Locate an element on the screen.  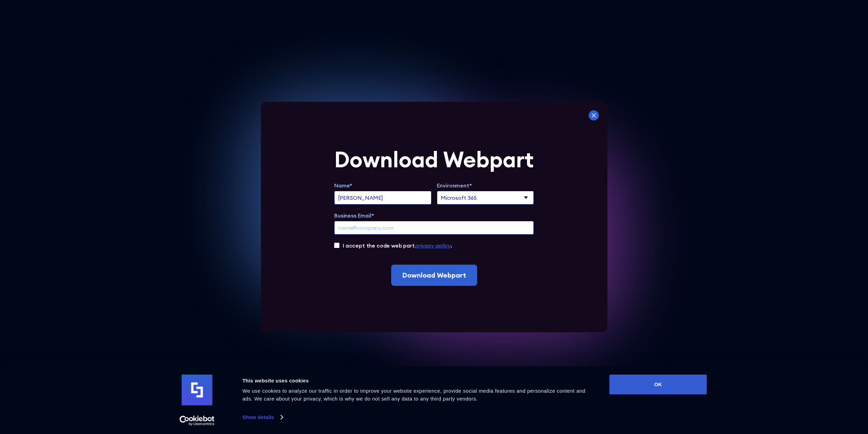
img: logo is located at coordinates (197, 390).